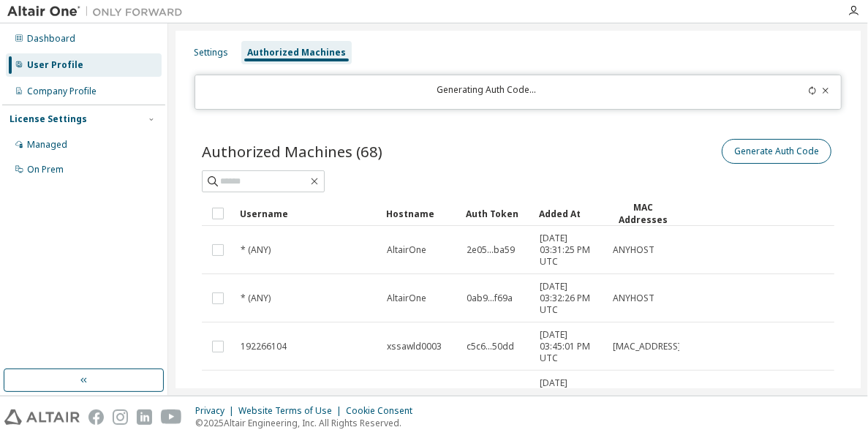 The height and width of the screenshot is (438, 868). Describe the element at coordinates (48, 120) in the screenshot. I see `div: License Settings` at that location.